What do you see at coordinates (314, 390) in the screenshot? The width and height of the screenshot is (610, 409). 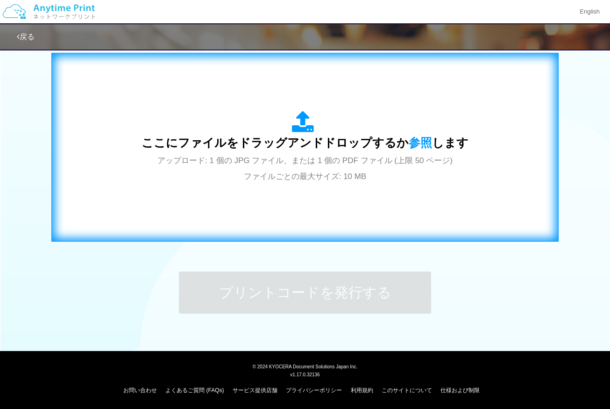 I see `a: プライバシーポリシー` at bounding box center [314, 390].